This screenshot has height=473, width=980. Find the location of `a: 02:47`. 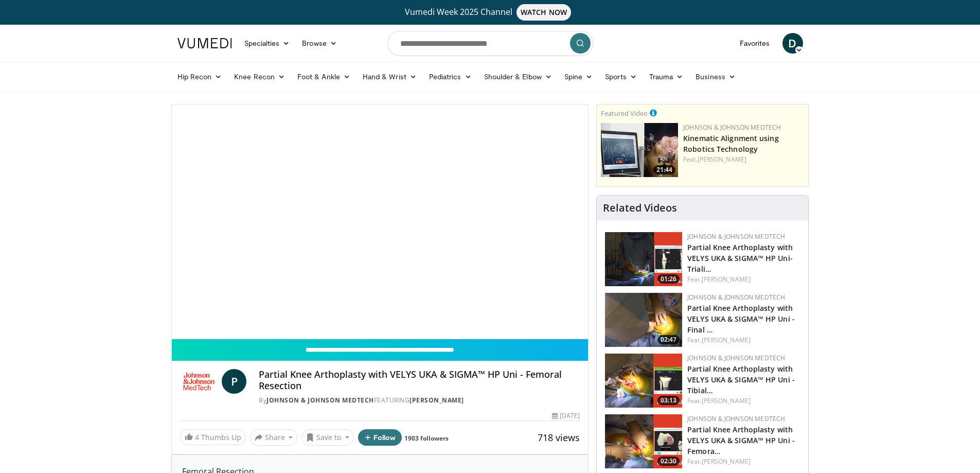

a: 02:47 is located at coordinates (643, 320).